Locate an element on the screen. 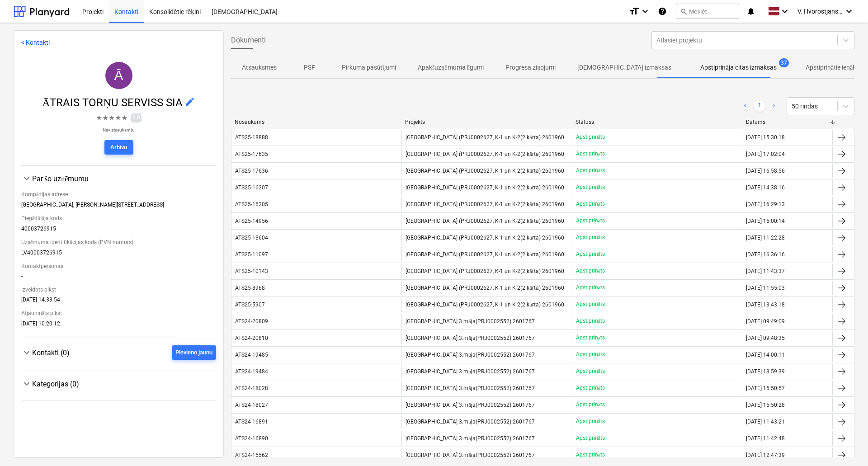 Image resolution: width=868 pixels, height=466 pixels. div: ATS24-19485 is located at coordinates (252, 355).